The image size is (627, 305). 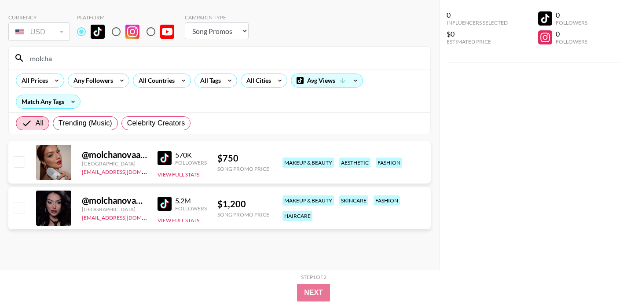 What do you see at coordinates (355, 162) in the screenshot?
I see `div: aesthetic` at bounding box center [355, 162].